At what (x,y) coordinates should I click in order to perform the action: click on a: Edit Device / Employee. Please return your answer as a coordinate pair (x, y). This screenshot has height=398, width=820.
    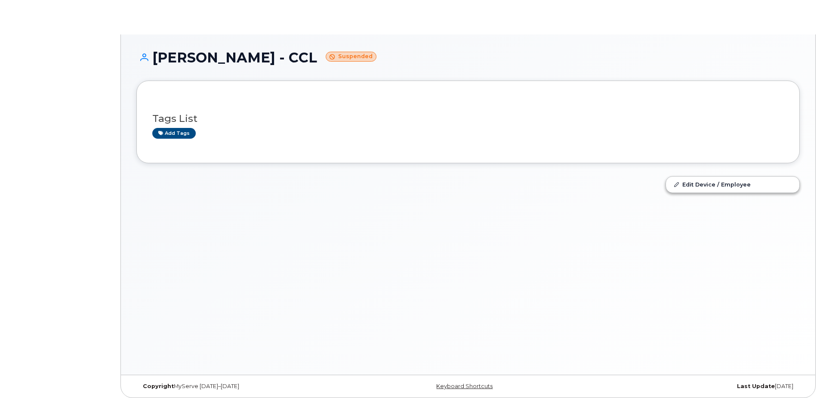
    Looking at the image, I should click on (733, 184).